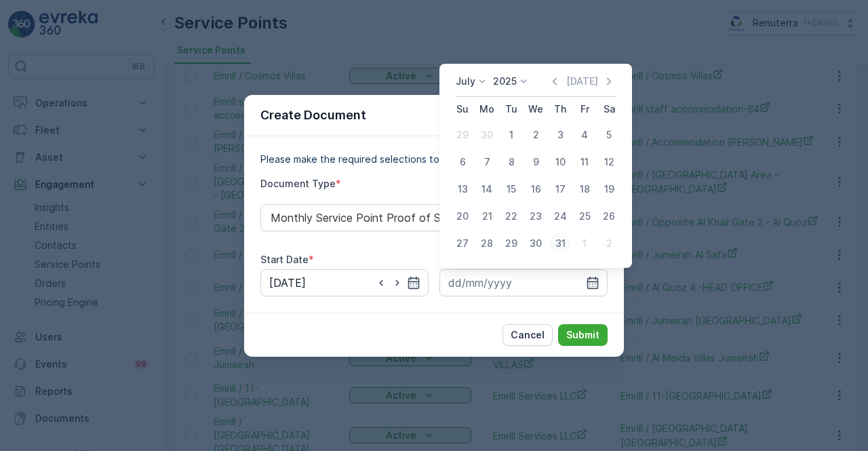 The height and width of the screenshot is (451, 868). Describe the element at coordinates (585, 216) in the screenshot. I see `div: 25` at that location.